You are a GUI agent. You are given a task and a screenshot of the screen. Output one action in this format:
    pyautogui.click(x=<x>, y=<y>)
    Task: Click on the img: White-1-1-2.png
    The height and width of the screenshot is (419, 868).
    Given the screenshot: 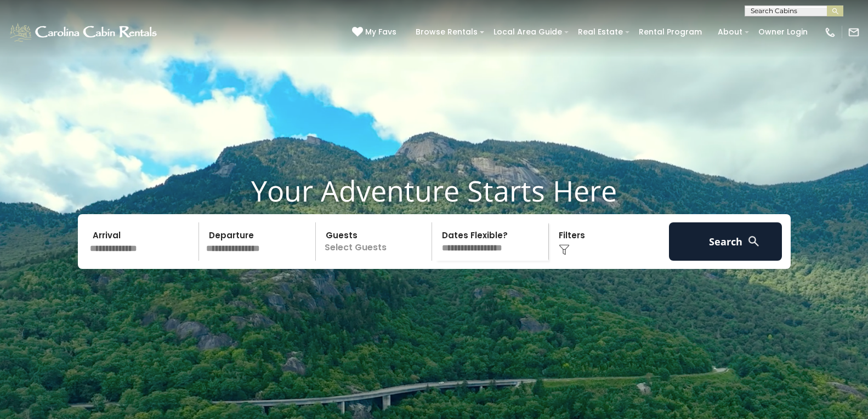 What is the action you would take?
    pyautogui.click(x=83, y=32)
    